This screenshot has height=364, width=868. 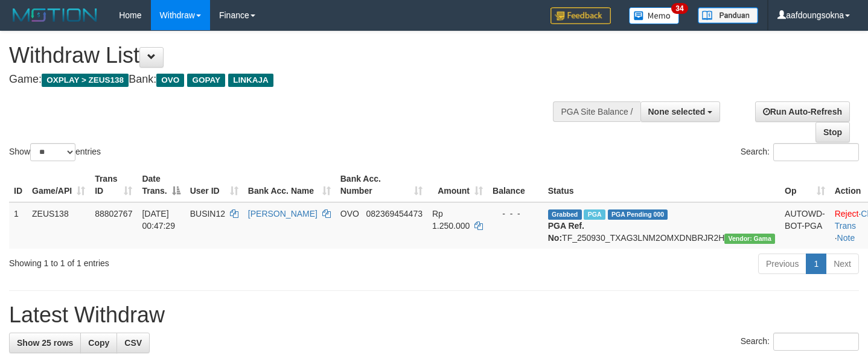 What do you see at coordinates (55, 152) in the screenshot?
I see `label: Show entries` at bounding box center [55, 152].